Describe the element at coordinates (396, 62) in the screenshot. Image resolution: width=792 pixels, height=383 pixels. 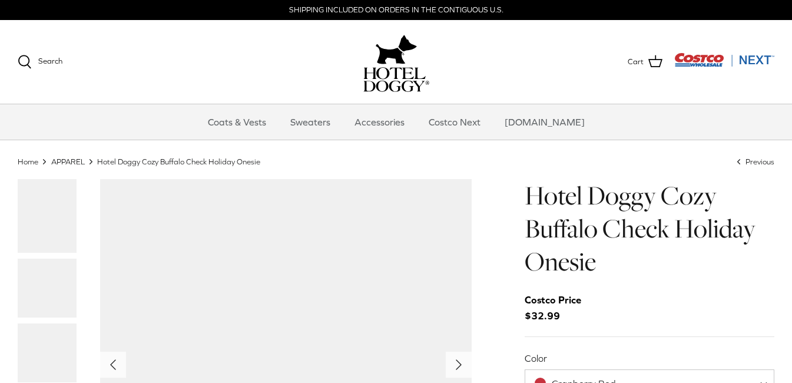
I see `a: hoteldoggy.com hoteldoggycom` at that location.